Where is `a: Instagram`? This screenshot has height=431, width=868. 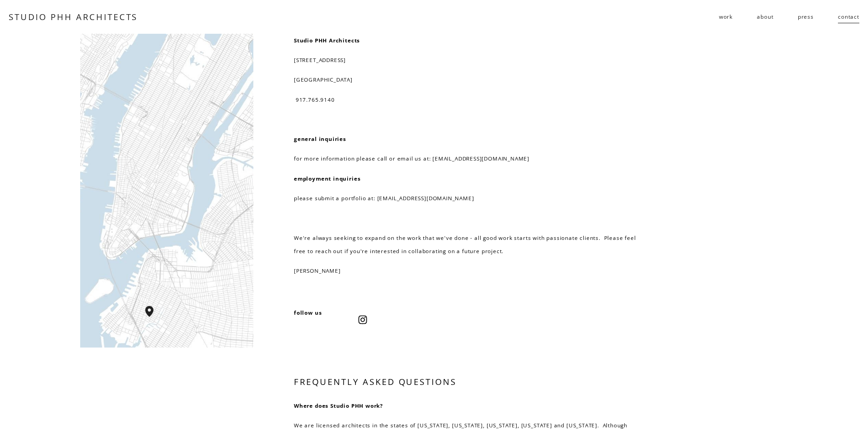 a: Instagram is located at coordinates (362, 319).